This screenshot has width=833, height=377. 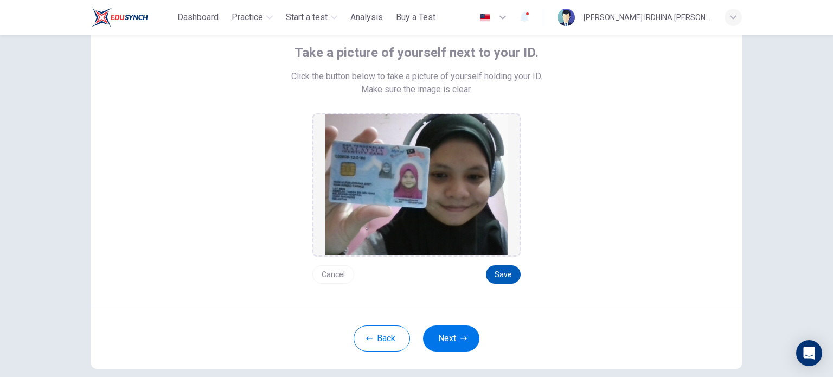 I want to click on span: Make sure the image is clear., so click(x=416, y=89).